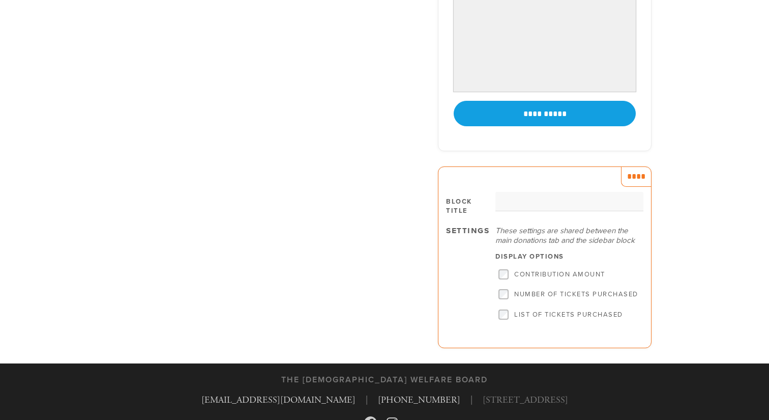 The width and height of the screenshot is (769, 420). Describe the element at coordinates (576, 295) in the screenshot. I see `label: Number of tickets purchased` at that location.